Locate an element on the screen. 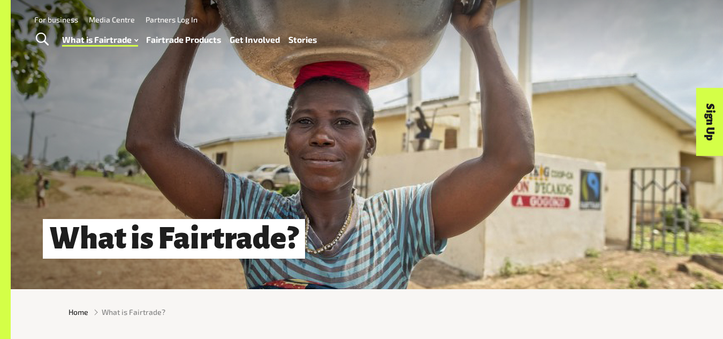  img: Fairtrade Australia New Zealand logo is located at coordinates (672, 36).